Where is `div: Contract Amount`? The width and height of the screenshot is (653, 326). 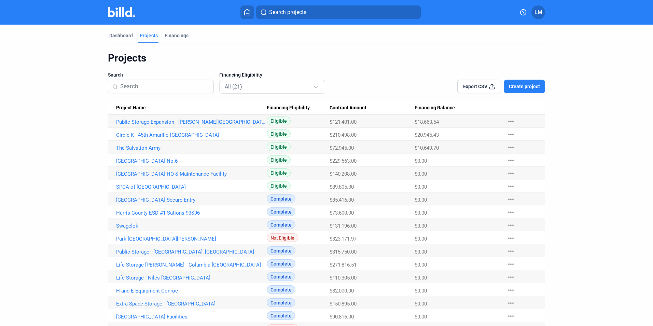 div: Contract Amount is located at coordinates (372, 108).